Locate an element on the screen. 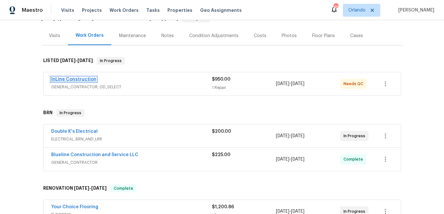  h6: RENOVATION is located at coordinates (75, 189).